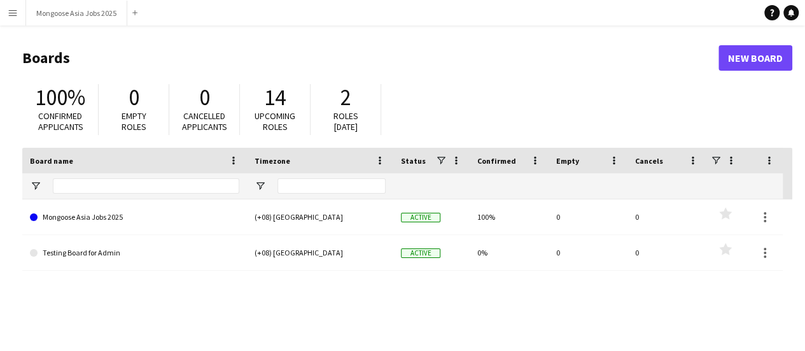 The image size is (805, 351). I want to click on span: Cancels, so click(649, 160).